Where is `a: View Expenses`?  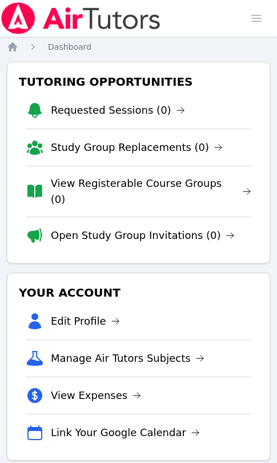
a: View Expenses is located at coordinates (96, 396).